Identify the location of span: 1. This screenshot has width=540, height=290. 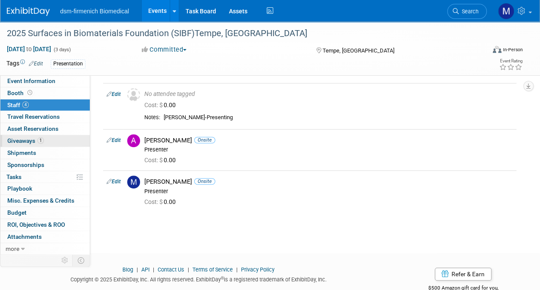
(40, 140).